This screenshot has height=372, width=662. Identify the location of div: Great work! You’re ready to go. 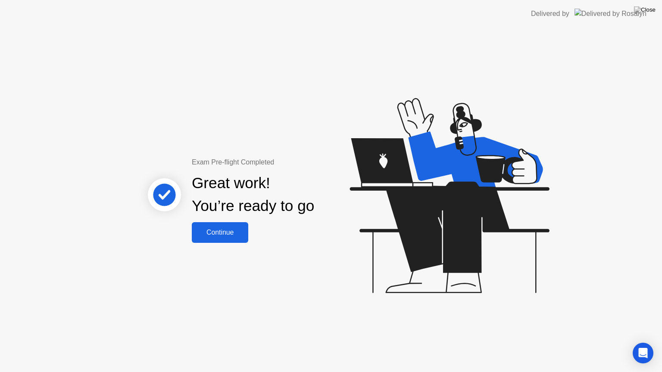
(253, 195).